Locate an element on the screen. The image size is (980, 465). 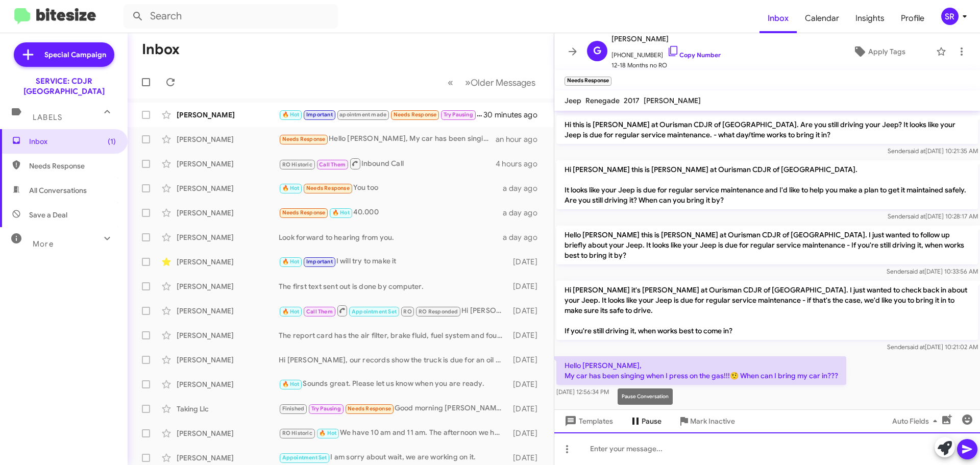
div: You too is located at coordinates (390, 188).